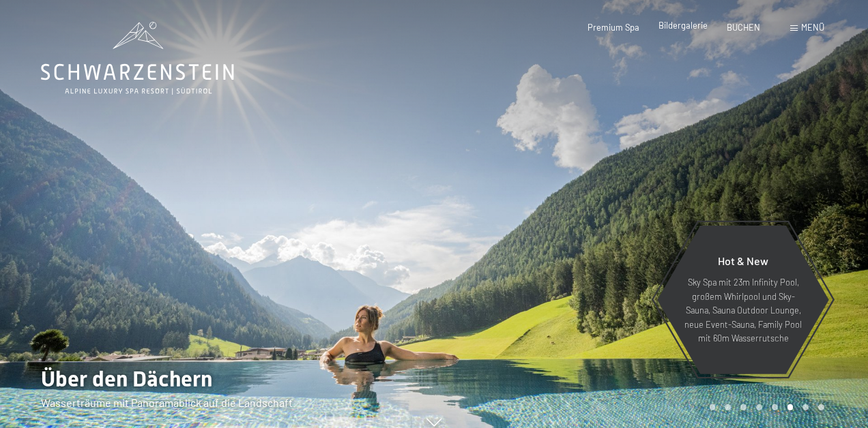  Describe the element at coordinates (614, 28) in the screenshot. I see `a: Premium Spa` at that location.